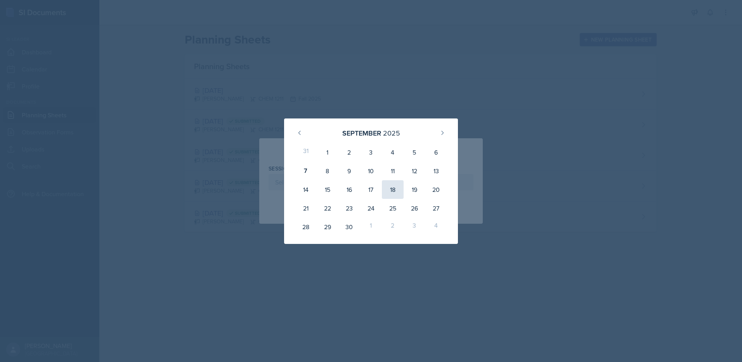 The height and width of the screenshot is (362, 742). Describe the element at coordinates (306, 189) in the screenshot. I see `div: 14` at that location.